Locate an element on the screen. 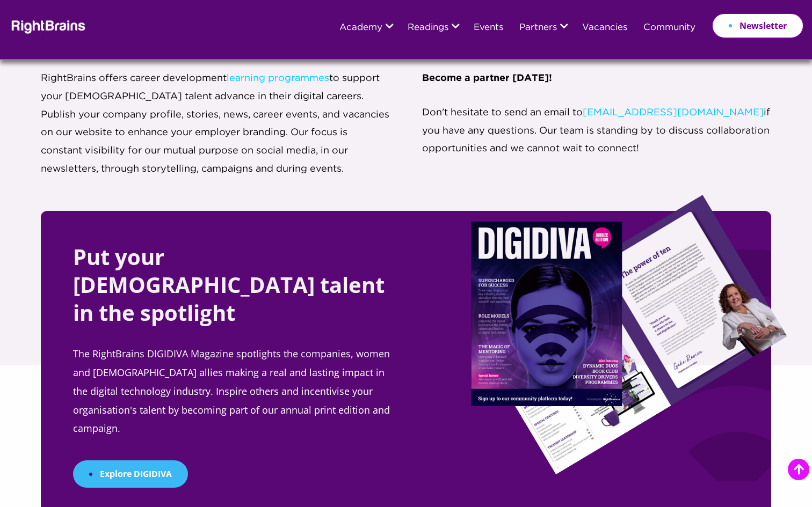 Image resolution: width=812 pixels, height=507 pixels. a: Explore DIGIDIVA is located at coordinates (130, 474).